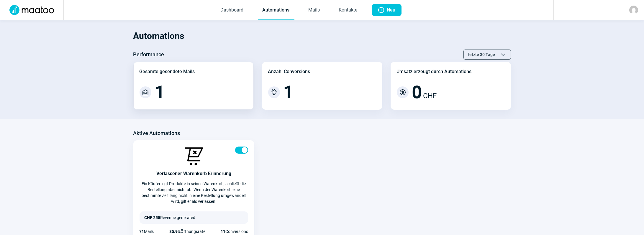 The width and height of the screenshot is (644, 235). Describe the element at coordinates (194, 173) in the screenshot. I see `div: Verlassener Warenkorb Erinnerung` at that location.